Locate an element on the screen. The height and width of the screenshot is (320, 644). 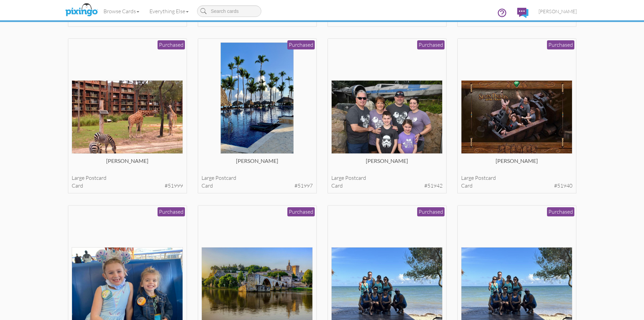
span: #51940 is located at coordinates (563, 186).